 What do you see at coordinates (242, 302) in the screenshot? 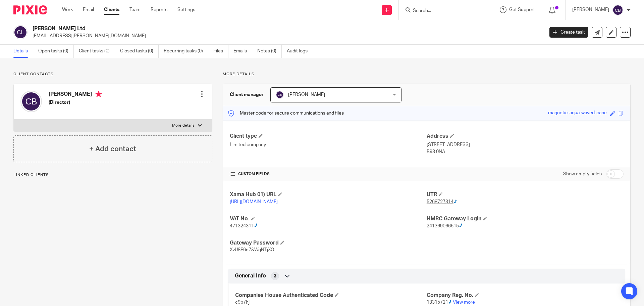
I see `span: c9b7hj` at bounding box center [242, 302].